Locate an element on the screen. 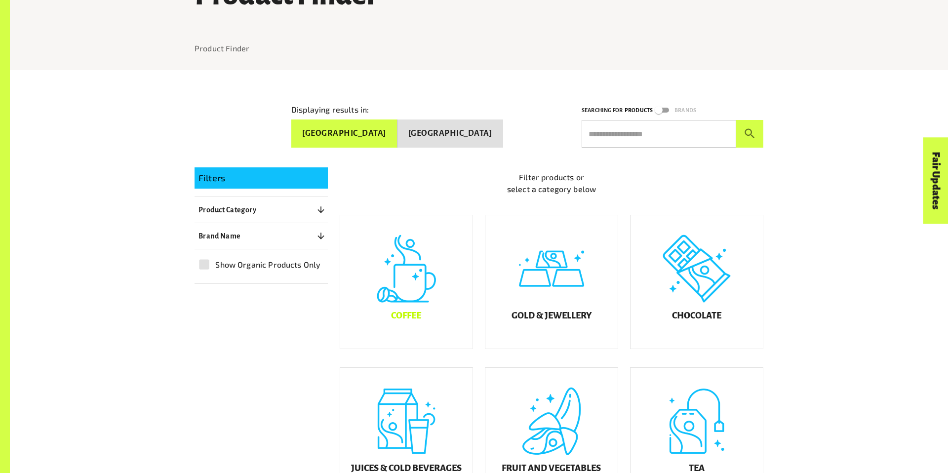 Image resolution: width=948 pixels, height=473 pixels. h5: Chocolate is located at coordinates (696, 315).